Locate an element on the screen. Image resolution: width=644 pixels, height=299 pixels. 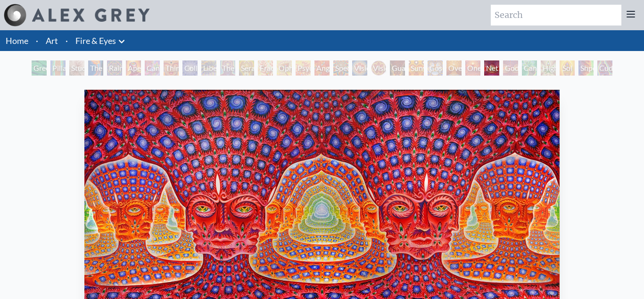
a: Art is located at coordinates (52, 41).